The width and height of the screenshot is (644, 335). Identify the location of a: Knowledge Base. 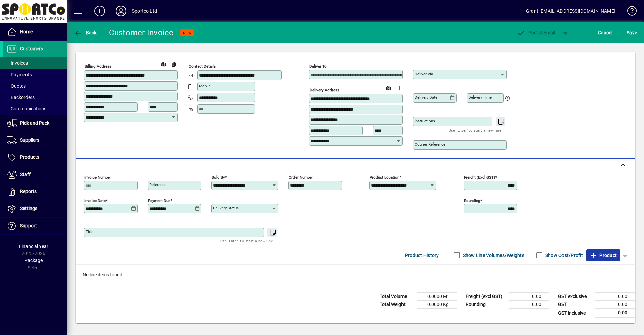
(629, 12).